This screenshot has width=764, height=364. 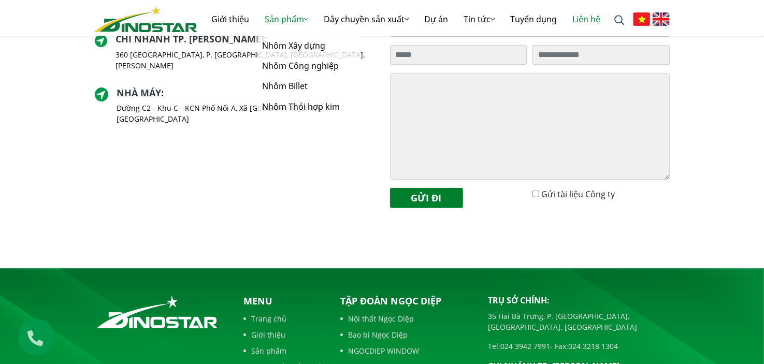 What do you see at coordinates (579, 346) in the screenshot?
I see `p: Tel: - Fax:` at bounding box center [579, 346].